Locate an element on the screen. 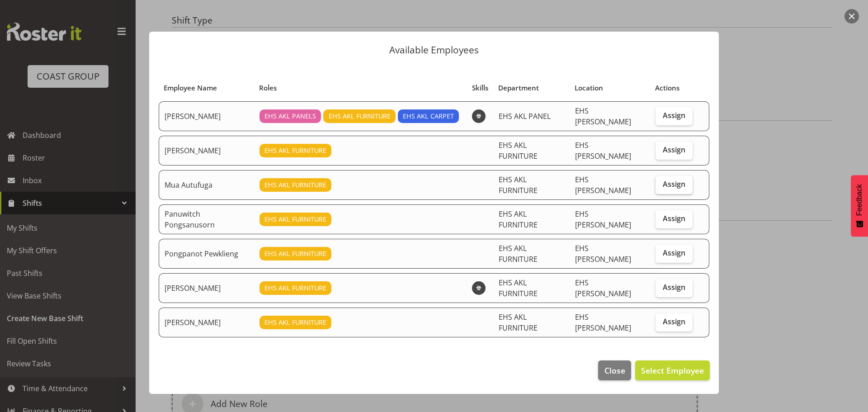  span: Close is located at coordinates (615, 370).